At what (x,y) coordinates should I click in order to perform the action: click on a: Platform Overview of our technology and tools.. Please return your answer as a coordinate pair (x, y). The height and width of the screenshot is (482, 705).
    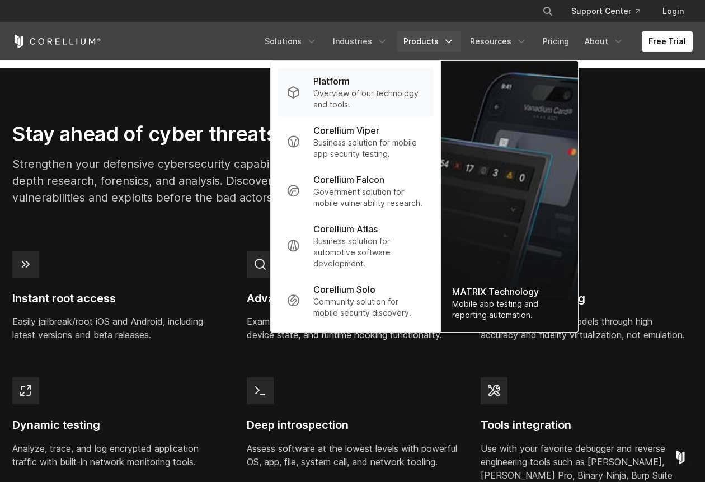
    Looking at the image, I should click on (355, 92).